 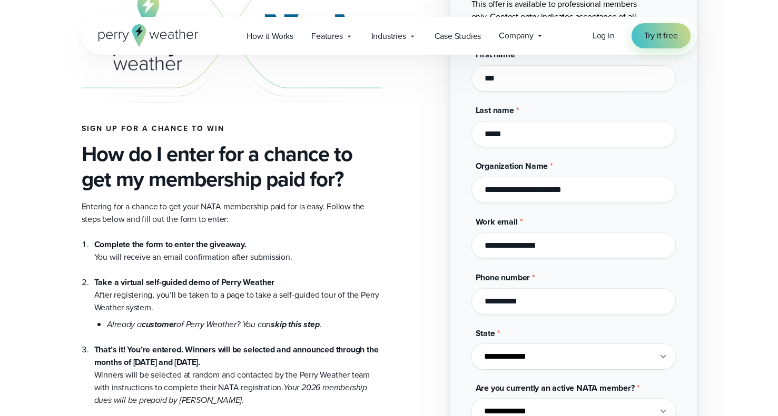 What do you see at coordinates (496, 222) in the screenshot?
I see `span: Work email` at bounding box center [496, 222].